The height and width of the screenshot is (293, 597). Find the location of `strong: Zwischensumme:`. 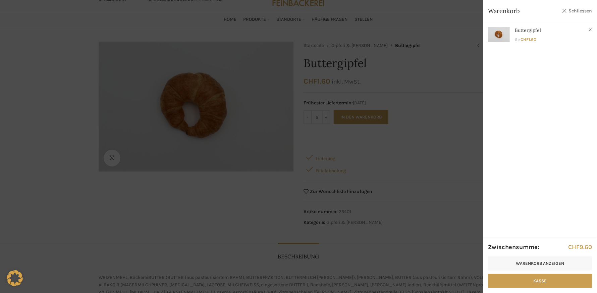

strong: Zwischensumme: is located at coordinates (513, 247).